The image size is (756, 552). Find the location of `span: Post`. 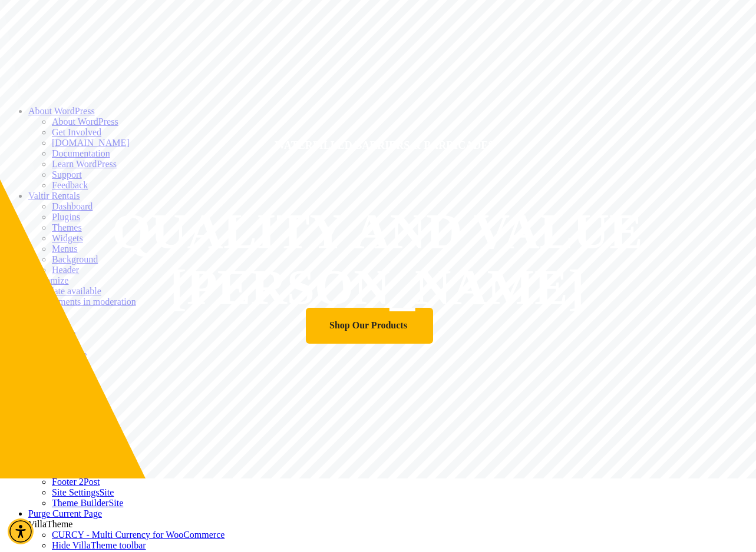

span: Post is located at coordinates (92, 482).